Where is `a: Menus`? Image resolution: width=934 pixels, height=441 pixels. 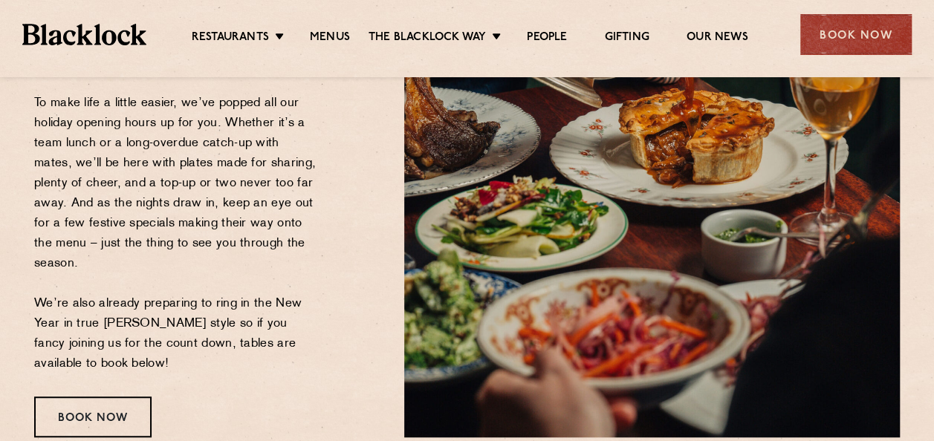
a: Menus is located at coordinates (330, 39).